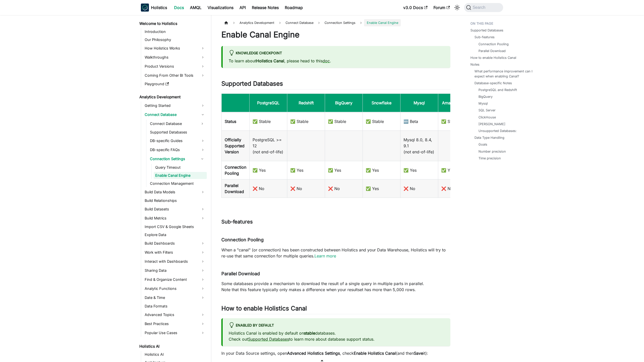 The image size is (644, 362). Describe the element at coordinates (178, 141) in the screenshot. I see `a: DB-specific Guides` at that location.